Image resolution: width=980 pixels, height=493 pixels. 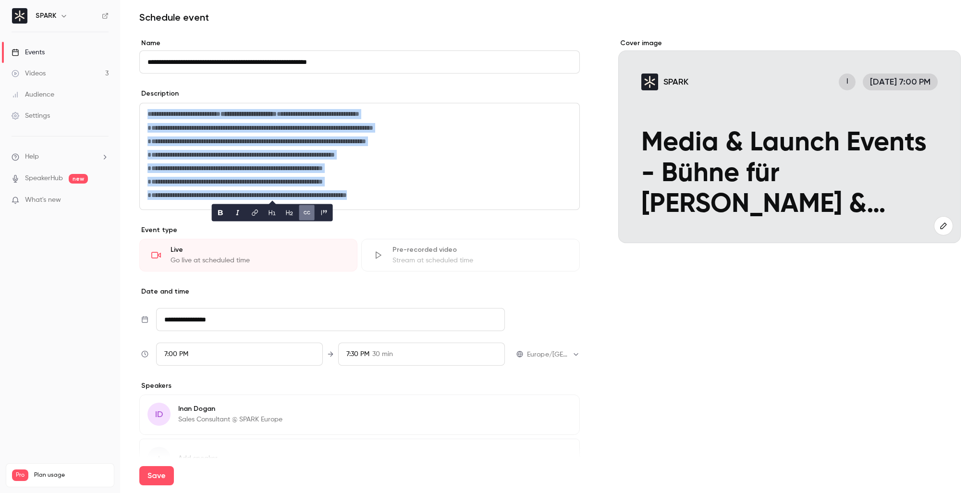 I want to click on div: From, so click(x=239, y=354).